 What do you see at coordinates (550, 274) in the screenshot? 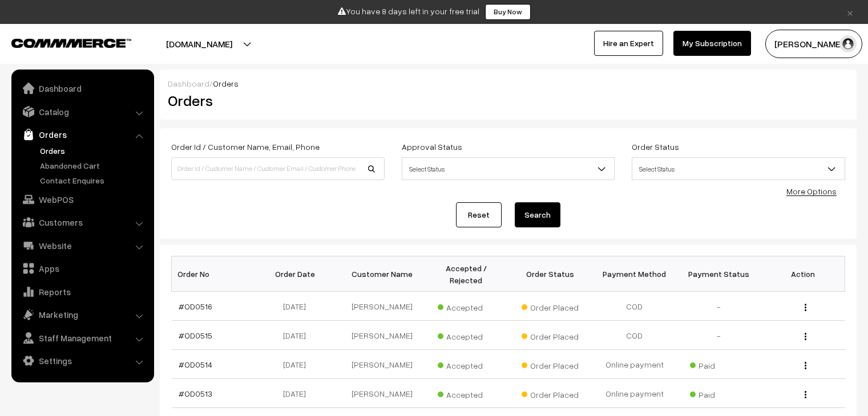
I see `th: Order Status` at bounding box center [550, 274].